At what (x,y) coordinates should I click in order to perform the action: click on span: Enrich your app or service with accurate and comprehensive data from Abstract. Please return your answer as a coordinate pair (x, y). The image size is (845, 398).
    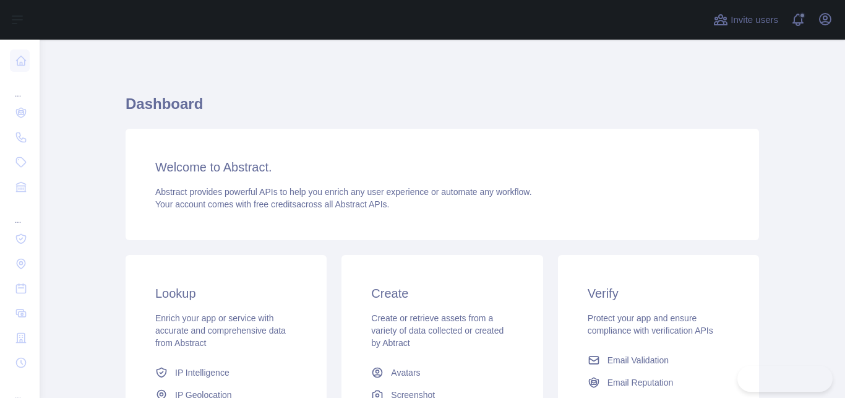
    Looking at the image, I should click on (220, 330).